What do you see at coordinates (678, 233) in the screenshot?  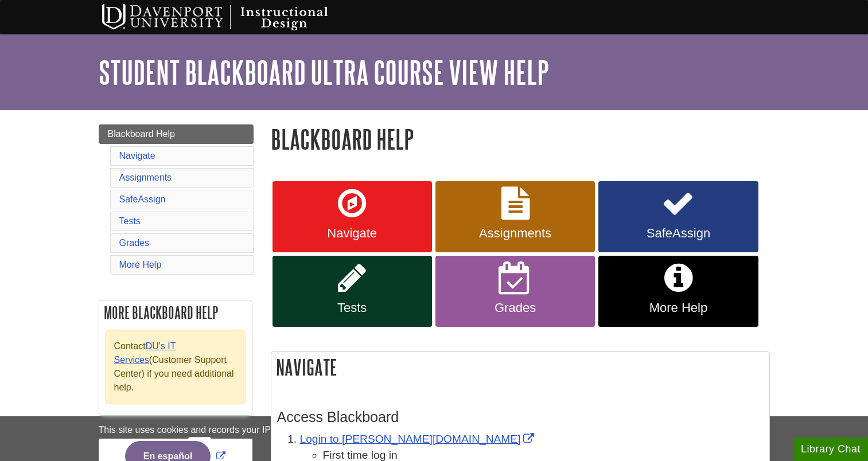 I see `span: SafeAssign` at bounding box center [678, 233].